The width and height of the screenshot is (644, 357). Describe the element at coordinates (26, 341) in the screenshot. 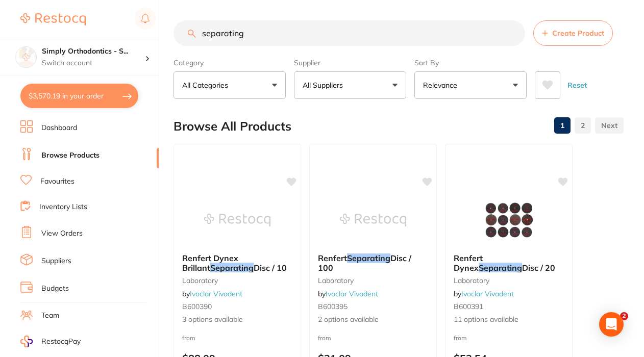

I see `img: RestocqPay` at that location.